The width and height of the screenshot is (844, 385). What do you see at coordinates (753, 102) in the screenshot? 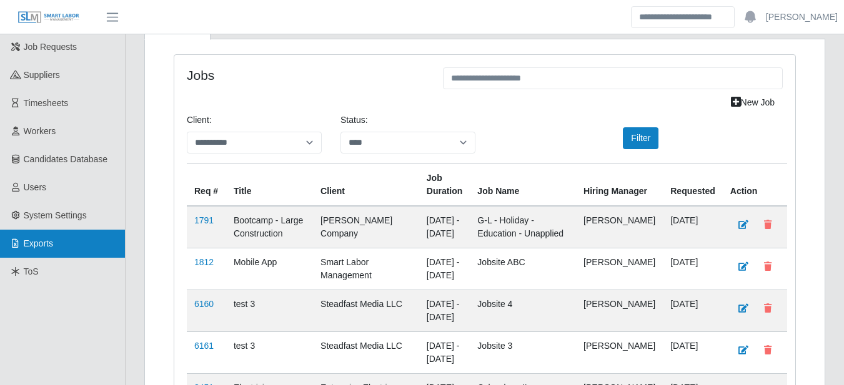
I see `a: New Job` at bounding box center [753, 102].